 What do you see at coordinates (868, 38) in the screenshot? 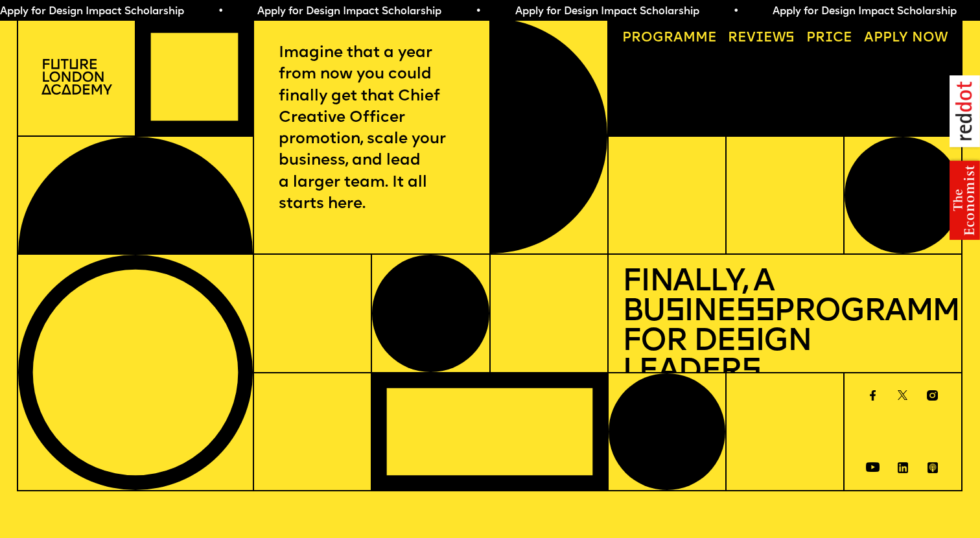
I see `span: A` at bounding box center [868, 38].